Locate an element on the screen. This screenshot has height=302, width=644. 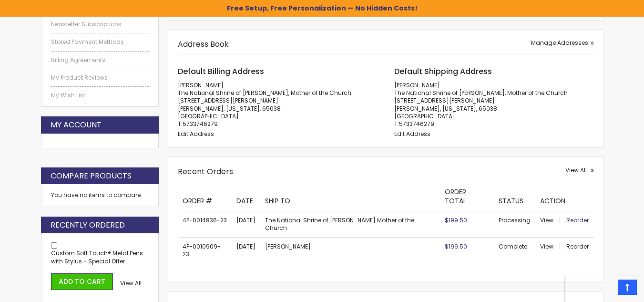
strong: Recently Ordered is located at coordinates (88, 225).